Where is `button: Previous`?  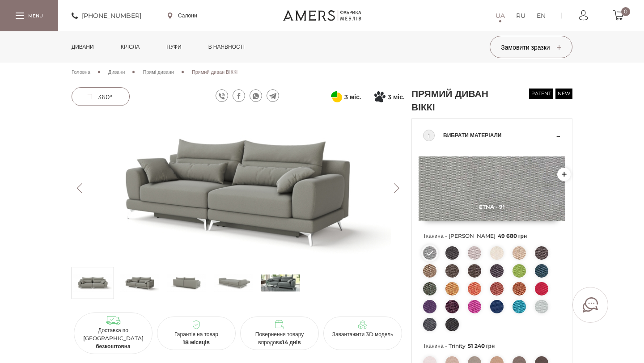 button: Previous is located at coordinates (79, 188).